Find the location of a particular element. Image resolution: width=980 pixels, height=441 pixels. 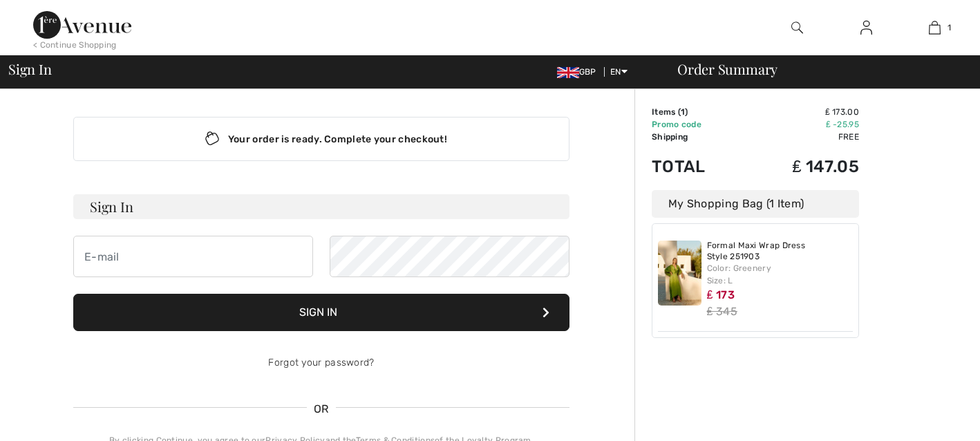

button: Sign In is located at coordinates (322, 313).